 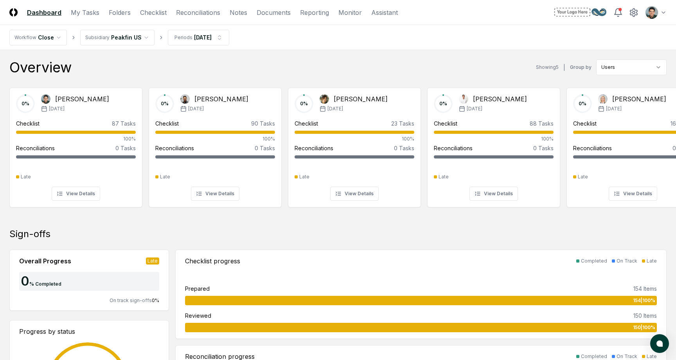 I want to click on div: 90 Tasks, so click(x=263, y=123).